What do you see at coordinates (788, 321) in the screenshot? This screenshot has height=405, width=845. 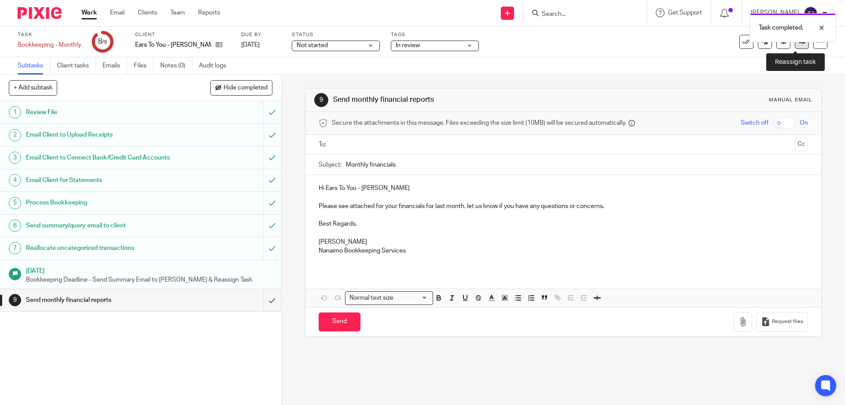 I see `span: Request files` at bounding box center [788, 321].